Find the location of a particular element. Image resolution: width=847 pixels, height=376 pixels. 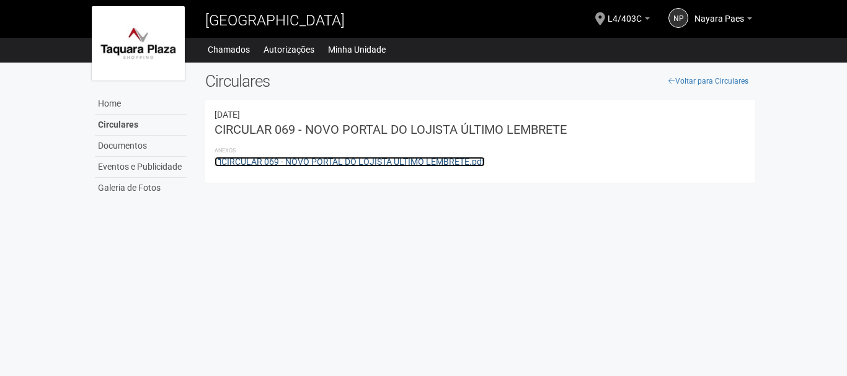

a: Nayara Paes is located at coordinates (723, 20).